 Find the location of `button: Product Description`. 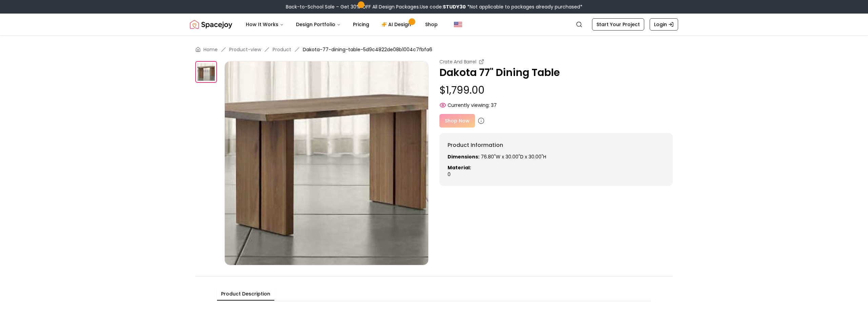

button: Product Description is located at coordinates (245, 294).